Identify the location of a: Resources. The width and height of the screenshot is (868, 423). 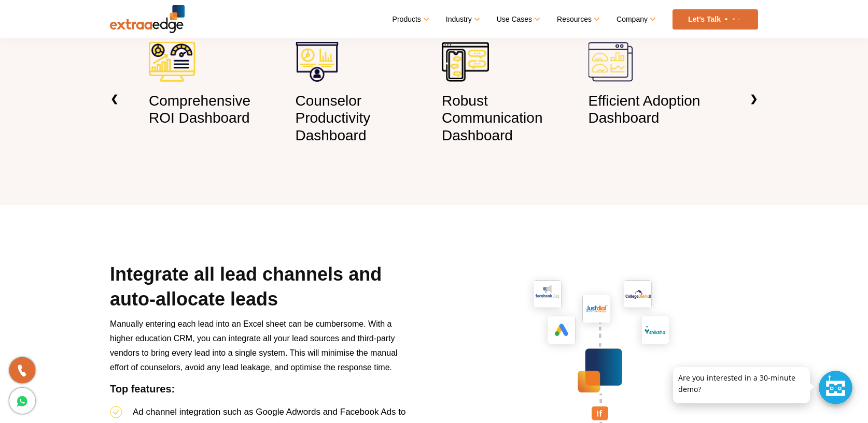
(578, 19).